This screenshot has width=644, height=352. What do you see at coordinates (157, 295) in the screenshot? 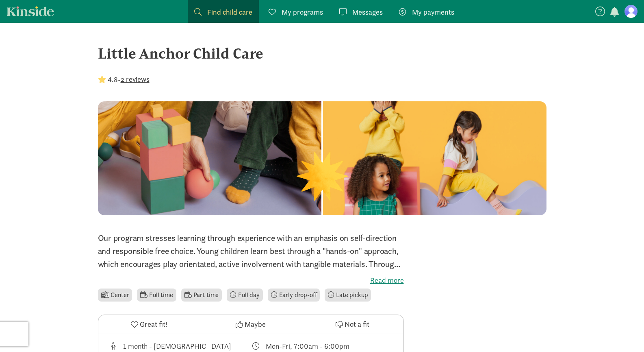
I see `li: Full time` at bounding box center [157, 295].